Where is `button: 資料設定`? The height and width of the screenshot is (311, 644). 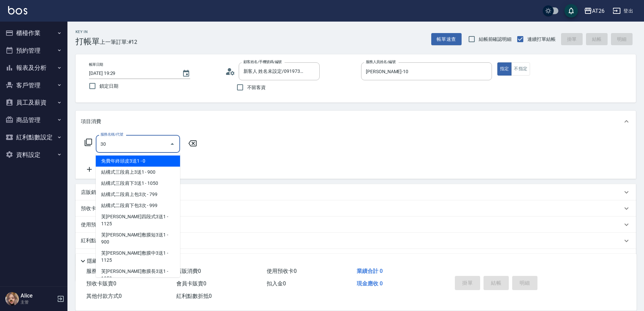 button: 資料設定 is located at coordinates (33, 155).